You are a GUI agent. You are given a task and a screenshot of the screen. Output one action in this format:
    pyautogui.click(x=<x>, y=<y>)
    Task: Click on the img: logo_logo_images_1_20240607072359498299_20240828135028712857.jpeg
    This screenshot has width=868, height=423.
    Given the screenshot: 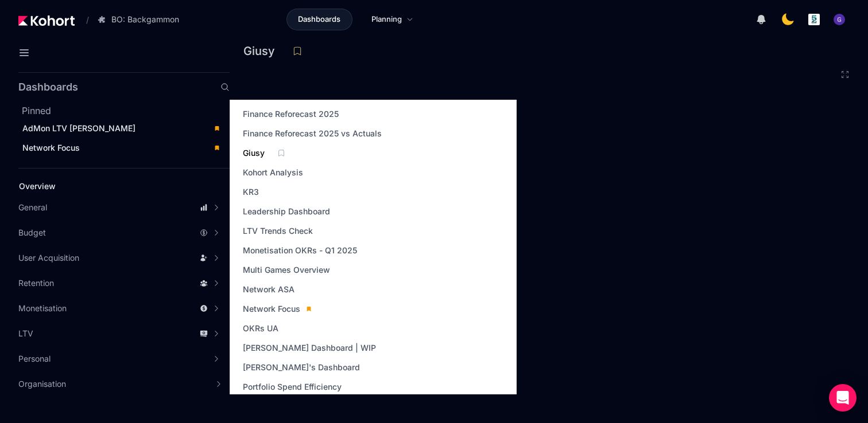 What is the action you would take?
    pyautogui.click(x=814, y=20)
    